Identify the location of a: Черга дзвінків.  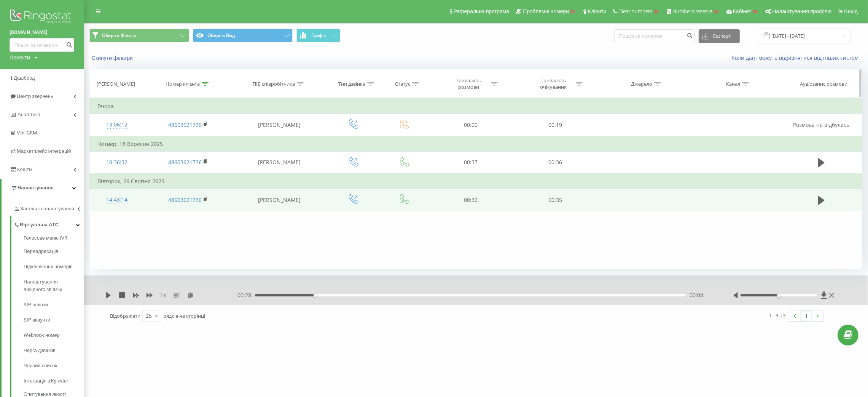
(53, 350).